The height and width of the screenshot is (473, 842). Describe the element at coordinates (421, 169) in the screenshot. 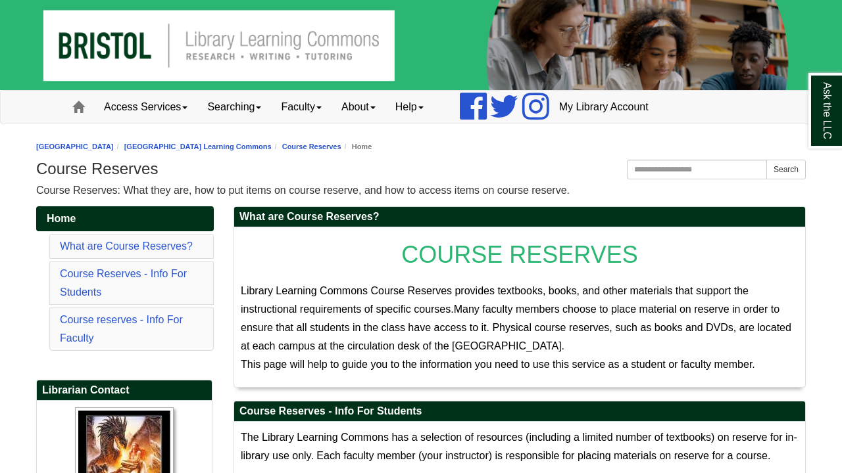

I see `h1: Course Reserves` at that location.